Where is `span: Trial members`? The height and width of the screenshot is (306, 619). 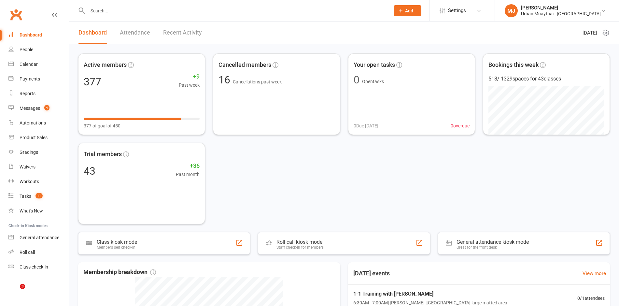 span: Trial members is located at coordinates (103, 154).